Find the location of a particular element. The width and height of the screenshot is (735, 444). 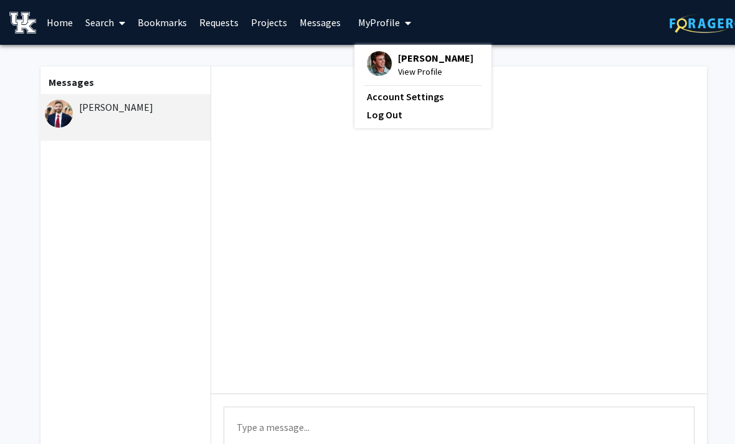

a: Search is located at coordinates (105, 22).